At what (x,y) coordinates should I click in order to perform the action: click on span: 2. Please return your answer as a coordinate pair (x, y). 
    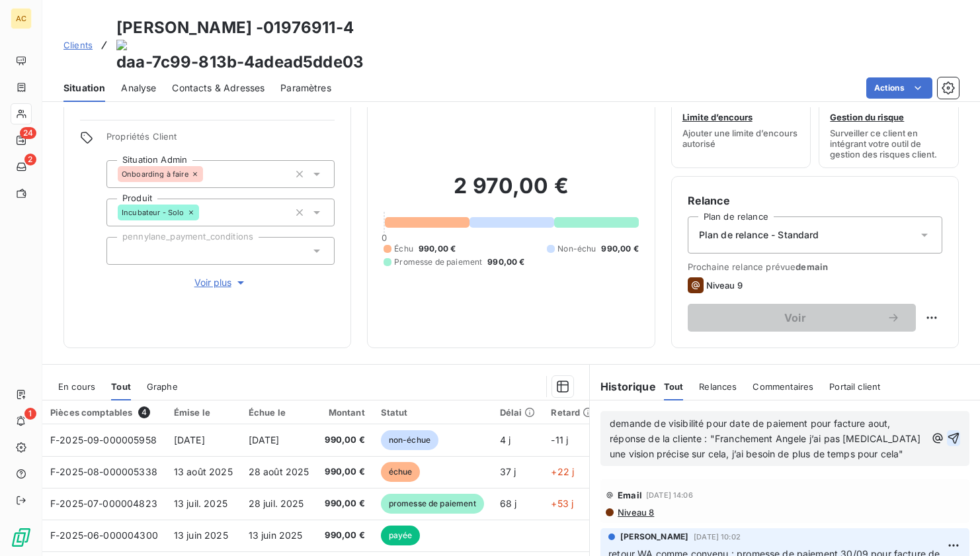
    Looking at the image, I should click on (30, 160).